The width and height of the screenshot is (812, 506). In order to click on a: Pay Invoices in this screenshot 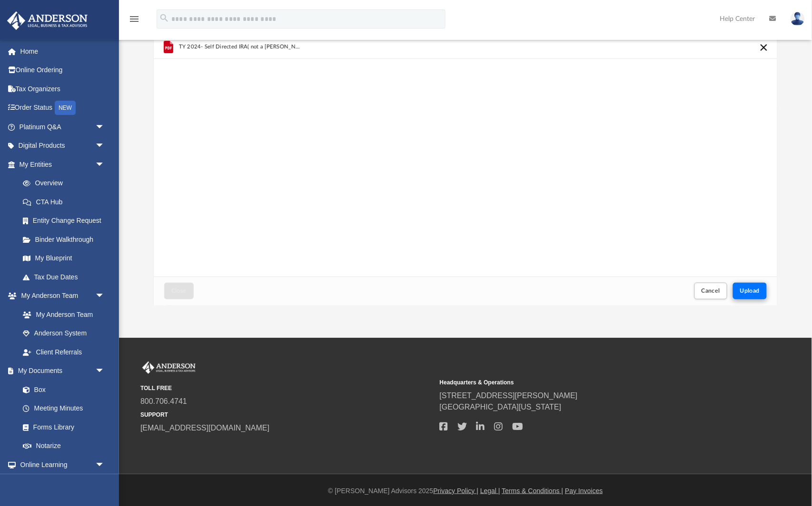, I will do `click(584, 491)`.